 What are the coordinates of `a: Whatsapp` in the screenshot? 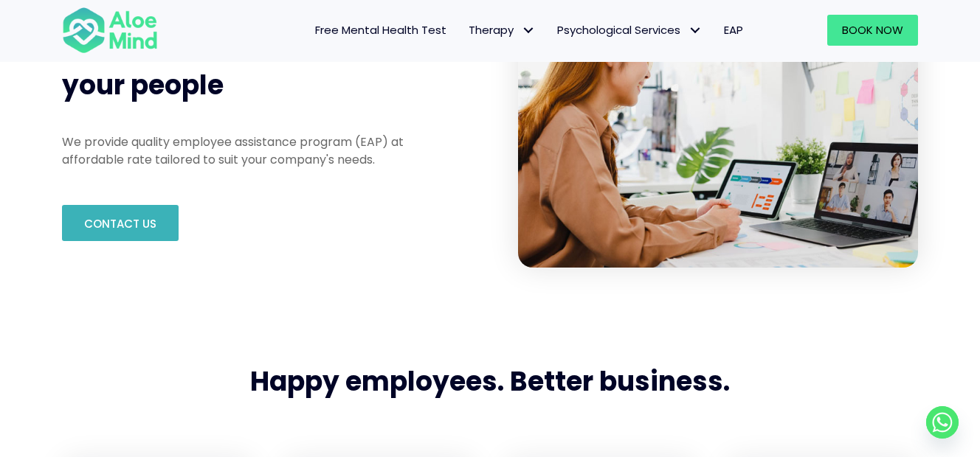 It's located at (942, 422).